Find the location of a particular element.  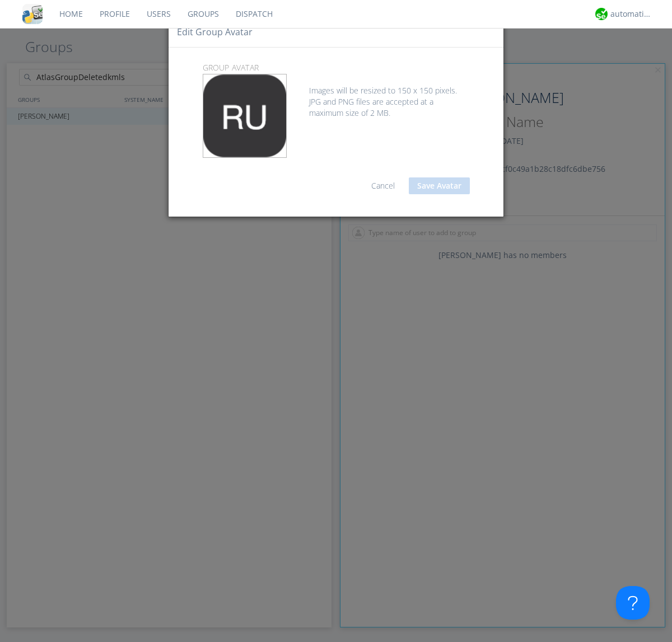

button: Save Avatar is located at coordinates (439, 186).